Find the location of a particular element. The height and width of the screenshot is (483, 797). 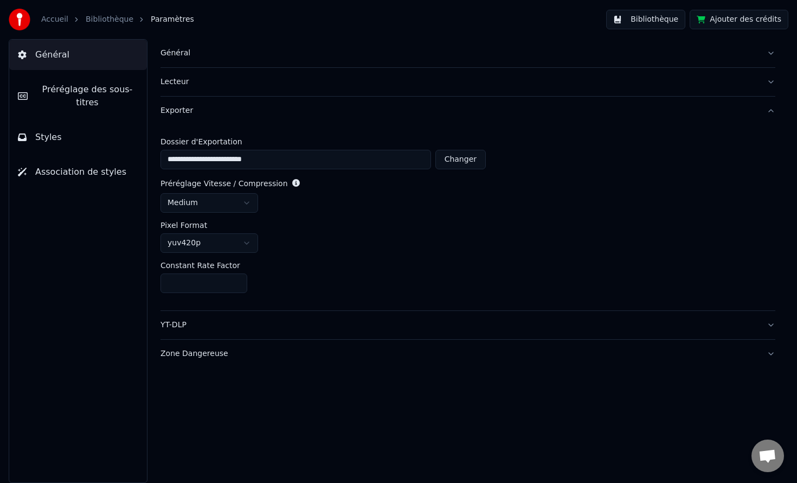

button: Bibliothèque is located at coordinates (646, 20).